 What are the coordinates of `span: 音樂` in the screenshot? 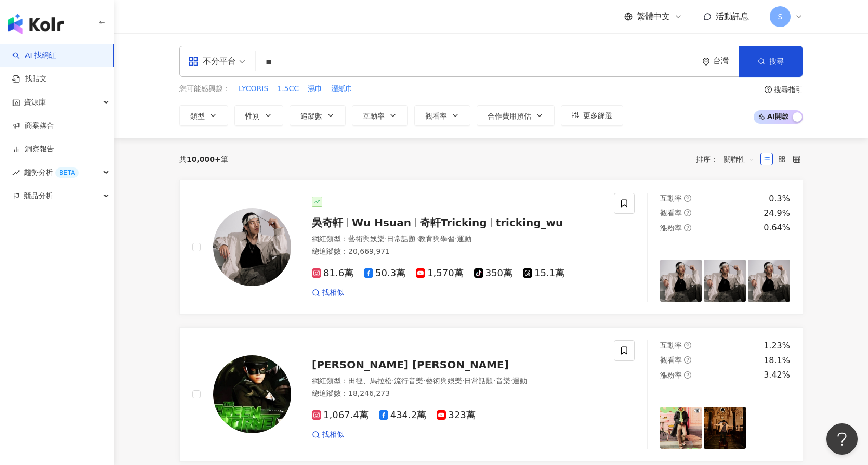 It's located at (503, 381).